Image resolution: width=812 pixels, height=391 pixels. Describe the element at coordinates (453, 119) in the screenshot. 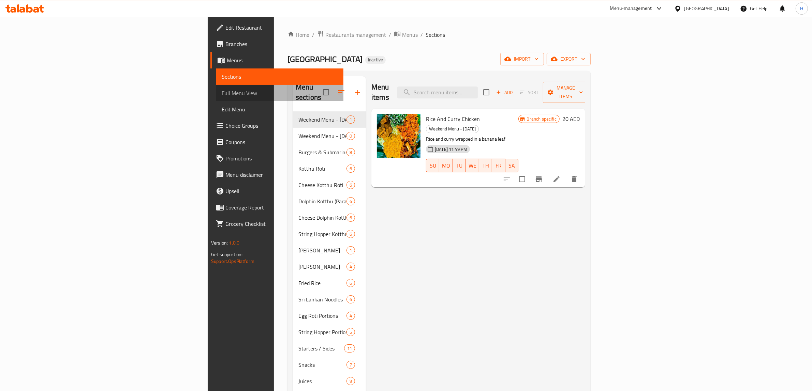

I see `span: Rice And Curry Chicken` at that location.